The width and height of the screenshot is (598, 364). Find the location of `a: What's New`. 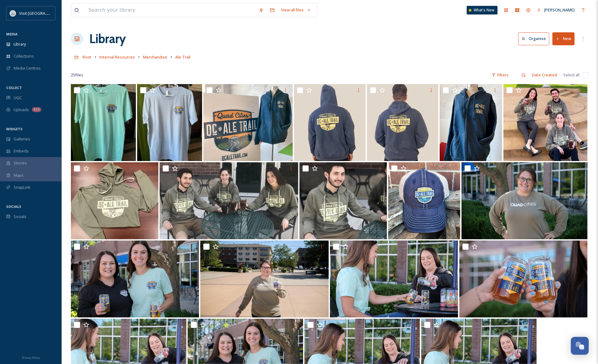

a: What's New is located at coordinates (482, 10).